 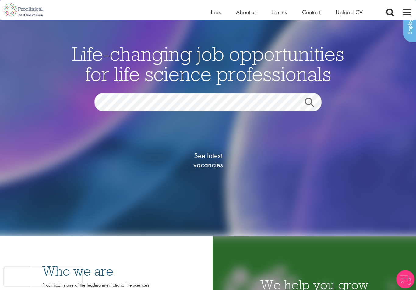 I want to click on span: Upload CV, so click(x=349, y=12).